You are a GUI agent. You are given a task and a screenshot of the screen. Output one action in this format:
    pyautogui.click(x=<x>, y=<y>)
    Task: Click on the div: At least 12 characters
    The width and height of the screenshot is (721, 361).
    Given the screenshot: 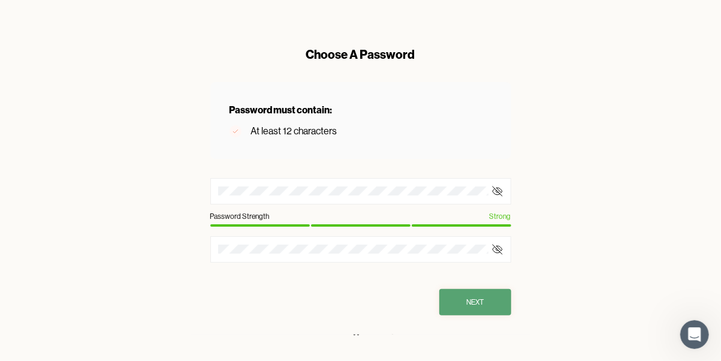 What is the action you would take?
    pyautogui.click(x=294, y=131)
    